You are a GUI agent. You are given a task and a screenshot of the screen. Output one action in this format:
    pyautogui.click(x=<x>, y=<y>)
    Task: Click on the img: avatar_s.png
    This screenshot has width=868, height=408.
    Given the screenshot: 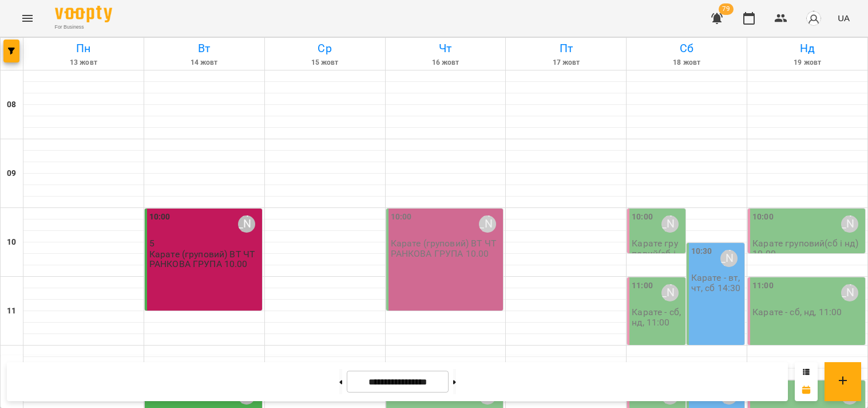 What is the action you would take?
    pyautogui.click(x=814, y=18)
    